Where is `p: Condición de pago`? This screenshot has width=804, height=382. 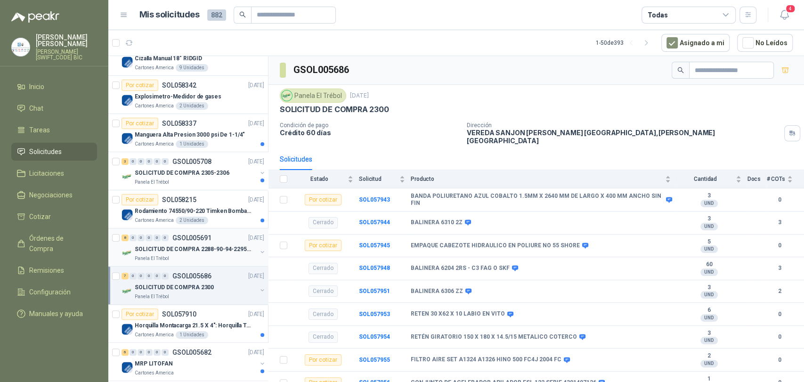
p: Condición de pago is located at coordinates (369, 125).